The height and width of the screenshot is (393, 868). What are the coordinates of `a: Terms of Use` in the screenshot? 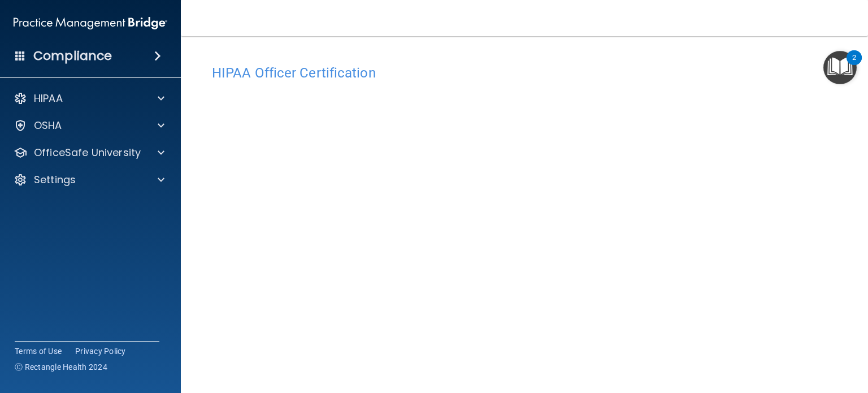 It's located at (38, 351).